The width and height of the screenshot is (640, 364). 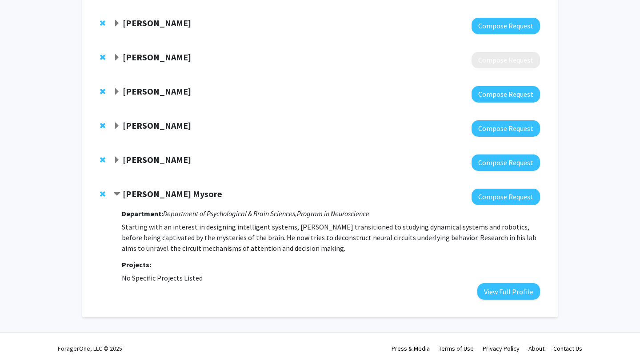 I want to click on i: Department of Psychological & Brain Sciences,, so click(x=230, y=214).